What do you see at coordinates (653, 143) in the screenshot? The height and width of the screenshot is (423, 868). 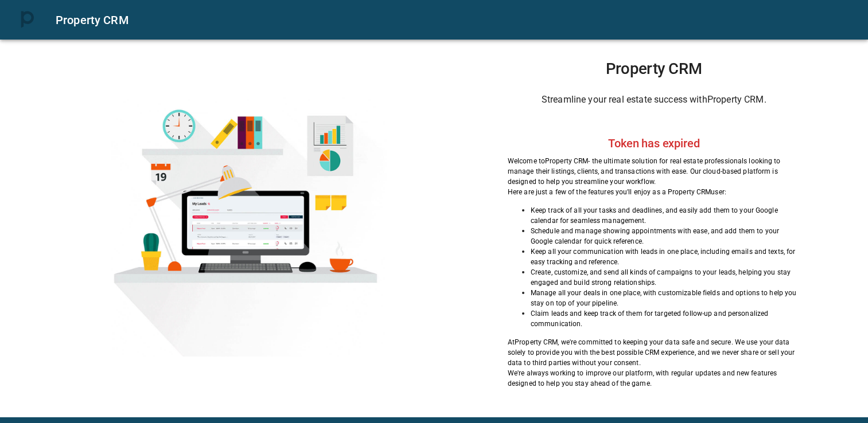 I see `h2: Token has expired` at bounding box center [653, 143].